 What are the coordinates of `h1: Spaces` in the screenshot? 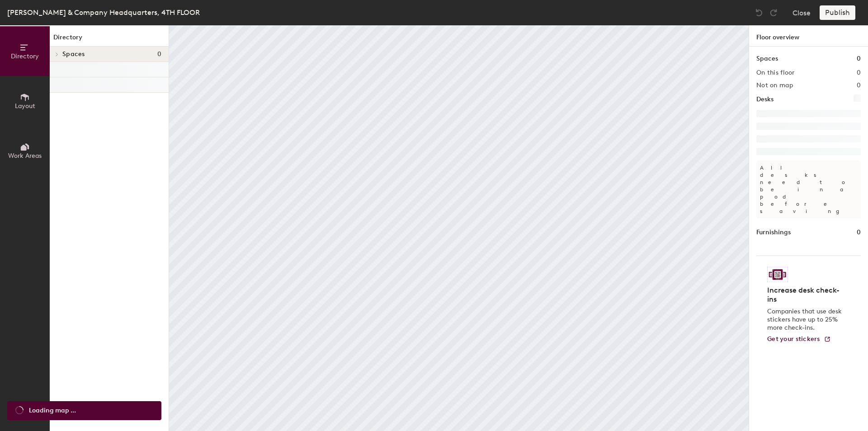 It's located at (767, 59).